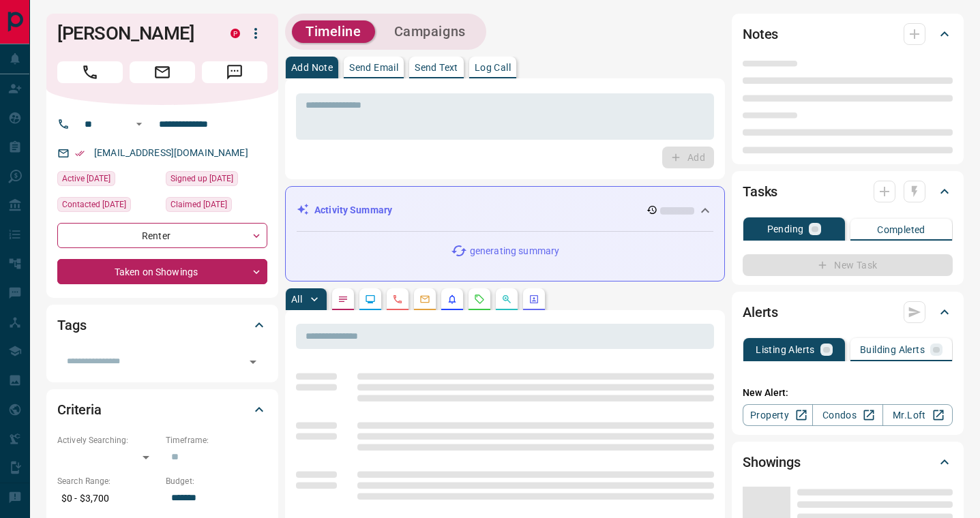 This screenshot has width=980, height=518. Describe the element at coordinates (234, 72) in the screenshot. I see `span: Message` at that location.